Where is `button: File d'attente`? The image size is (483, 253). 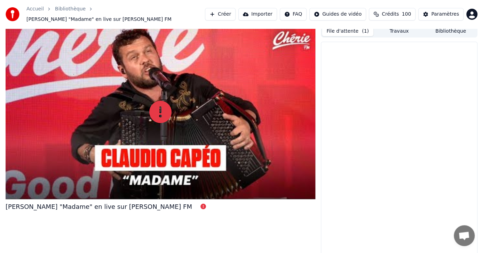 button: File d'attente is located at coordinates (348, 31).